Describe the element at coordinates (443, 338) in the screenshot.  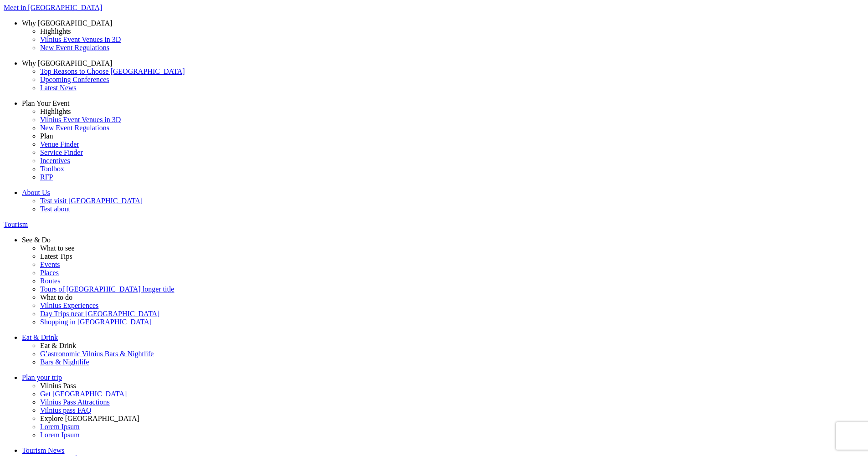
I see `a: Eat & Drink` at that location.